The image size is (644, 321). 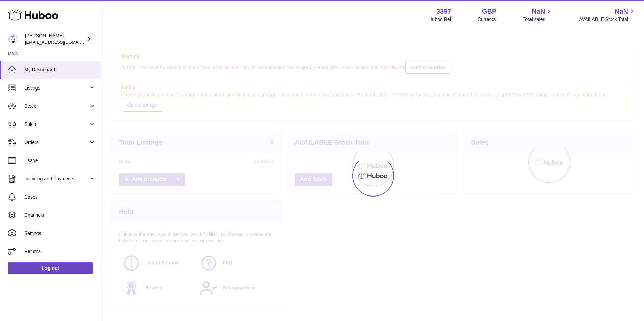 What do you see at coordinates (56, 142) in the screenshot?
I see `span: Orders` at bounding box center [56, 142].